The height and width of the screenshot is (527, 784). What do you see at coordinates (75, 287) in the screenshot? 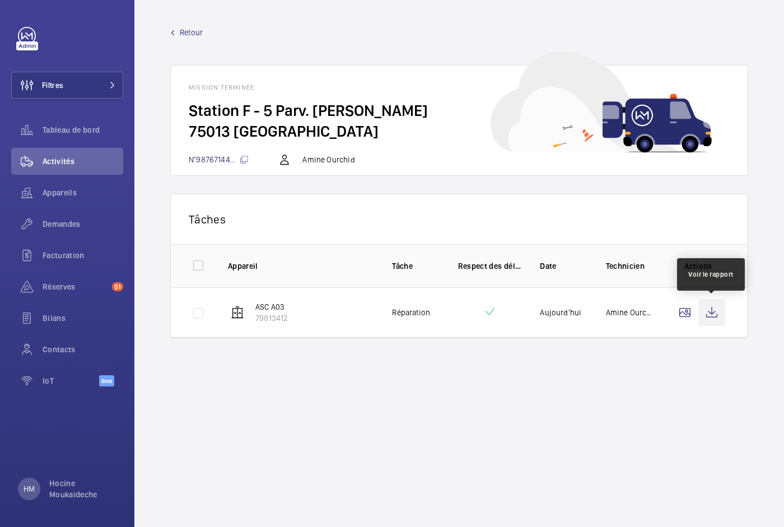
I see `span: Réserves` at bounding box center [75, 287].